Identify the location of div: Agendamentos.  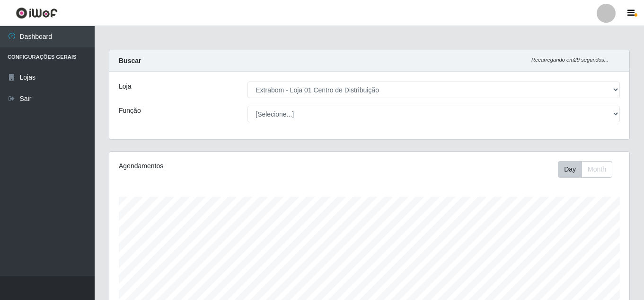
(219, 166).